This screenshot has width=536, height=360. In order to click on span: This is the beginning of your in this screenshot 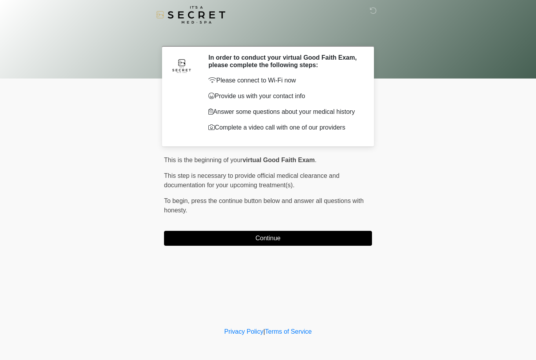, I will do `click(203, 160)`.